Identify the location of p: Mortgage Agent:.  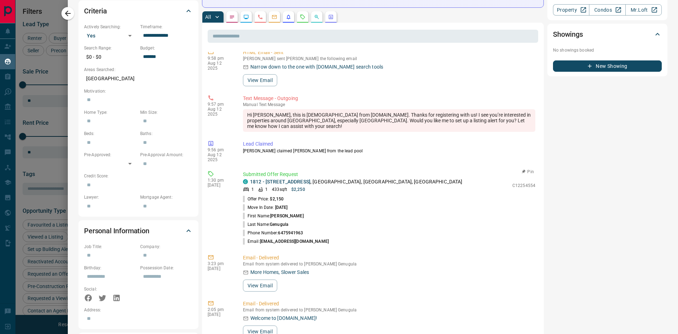
(166, 197).